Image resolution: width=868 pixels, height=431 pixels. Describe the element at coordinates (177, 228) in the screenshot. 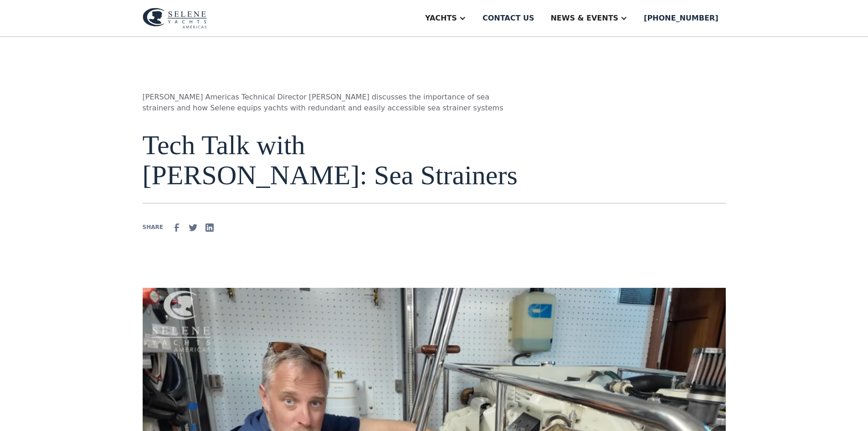

I see `img: facebook` at that location.